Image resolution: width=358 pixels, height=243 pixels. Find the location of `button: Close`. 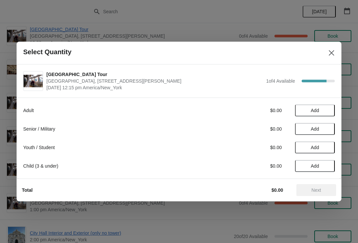

button: Close is located at coordinates (331, 53).